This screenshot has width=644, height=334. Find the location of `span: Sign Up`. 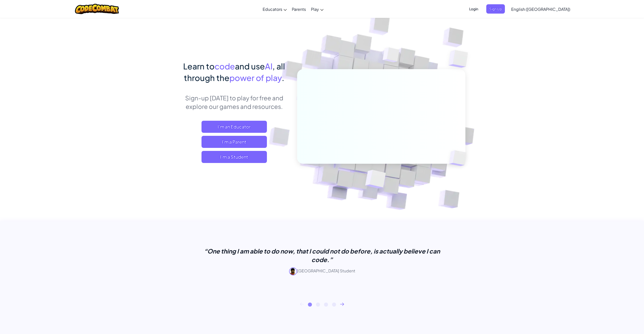

span: Sign Up is located at coordinates (496, 9).